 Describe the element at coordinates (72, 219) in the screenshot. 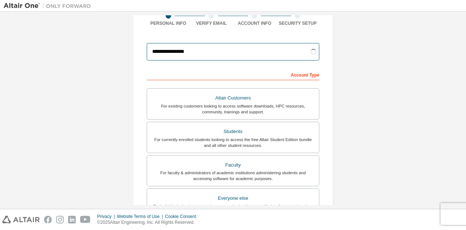

I see `img: linkedin.svg` at that location.